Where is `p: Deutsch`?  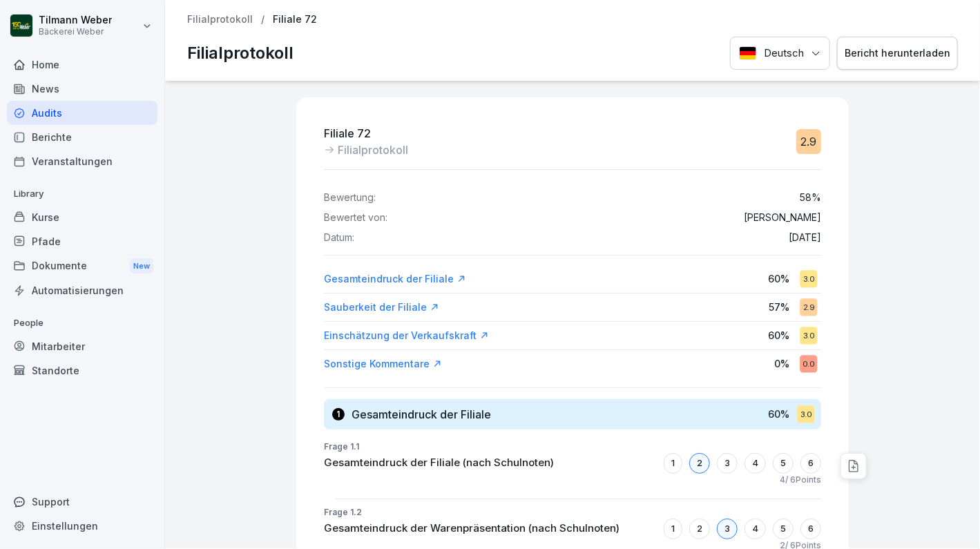
p: Deutsch is located at coordinates (784, 53).